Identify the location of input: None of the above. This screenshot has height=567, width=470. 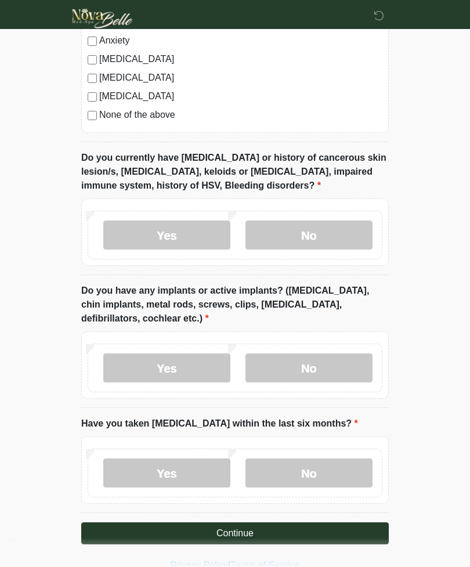
(92, 115).